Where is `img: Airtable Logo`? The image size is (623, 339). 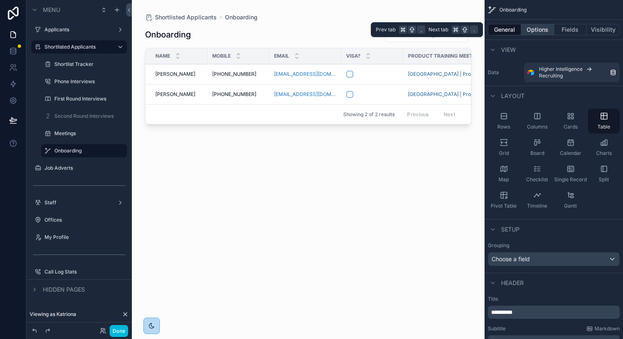 img: Airtable Logo is located at coordinates (530, 72).